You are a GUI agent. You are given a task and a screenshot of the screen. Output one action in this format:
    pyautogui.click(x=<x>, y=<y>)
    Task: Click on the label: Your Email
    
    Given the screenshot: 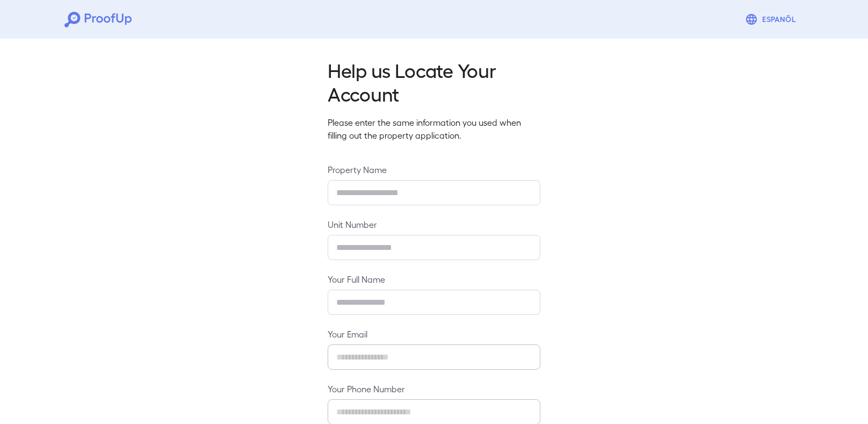 What is the action you would take?
    pyautogui.click(x=434, y=334)
    